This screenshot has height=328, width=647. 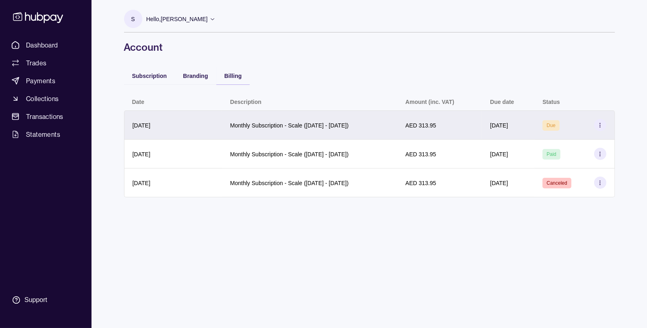 What do you see at coordinates (46, 99) in the screenshot?
I see `a: Collections` at bounding box center [46, 99].